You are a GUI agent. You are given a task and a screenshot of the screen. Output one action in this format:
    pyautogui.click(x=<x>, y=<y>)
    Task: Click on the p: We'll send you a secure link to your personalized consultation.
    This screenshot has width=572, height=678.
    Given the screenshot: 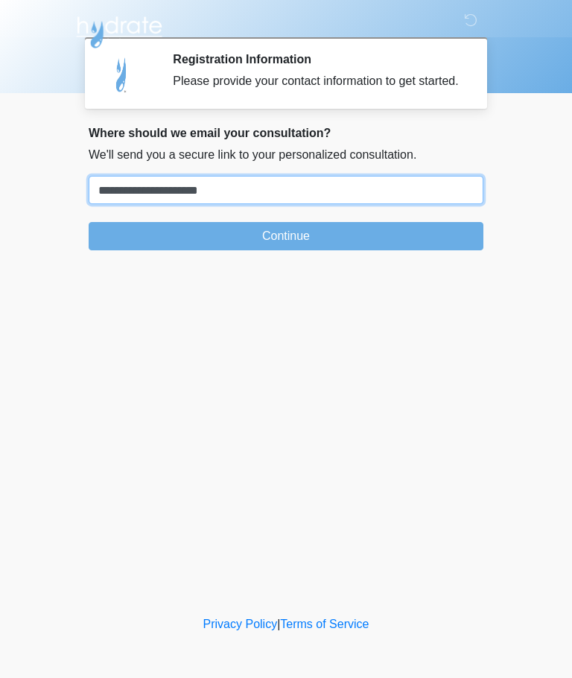 What is the action you would take?
    pyautogui.click(x=286, y=155)
    